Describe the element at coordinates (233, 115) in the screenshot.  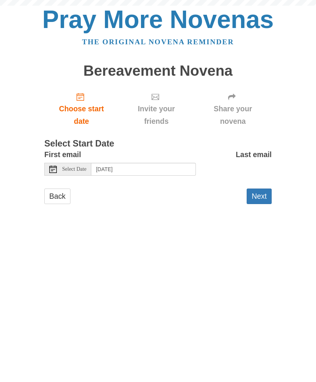
I see `span: Share your novena` at that location.